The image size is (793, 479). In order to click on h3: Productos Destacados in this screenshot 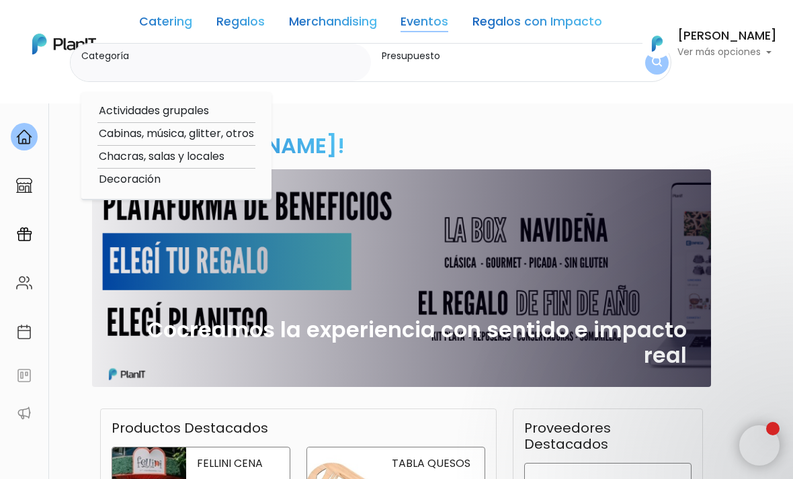, I will do `click(190, 428)`.